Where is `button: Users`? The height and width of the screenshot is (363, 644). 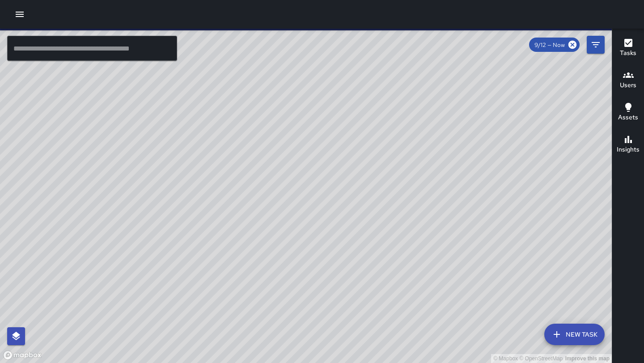 button: Users is located at coordinates (628, 81).